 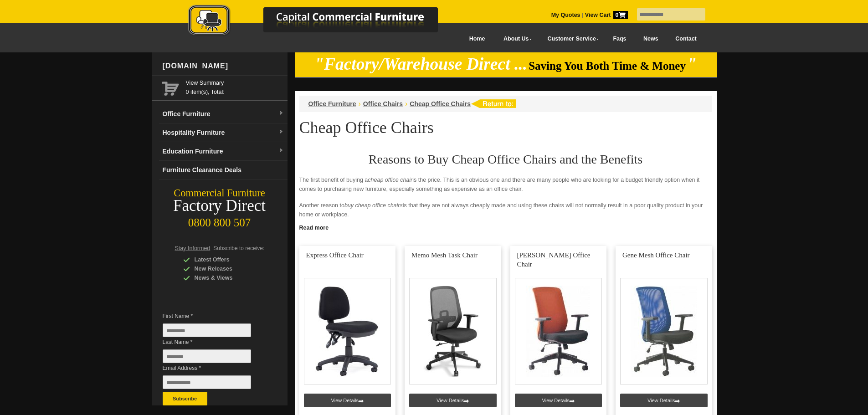 I want to click on h2: Reasons to Buy Cheap Office Chairs and the Benefits, so click(x=505, y=159).